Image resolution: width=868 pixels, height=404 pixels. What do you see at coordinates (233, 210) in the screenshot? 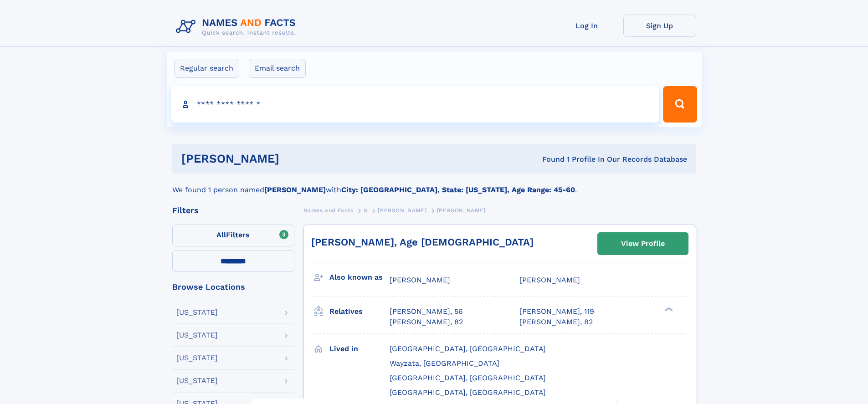
I see `div: Filters` at bounding box center [233, 210].